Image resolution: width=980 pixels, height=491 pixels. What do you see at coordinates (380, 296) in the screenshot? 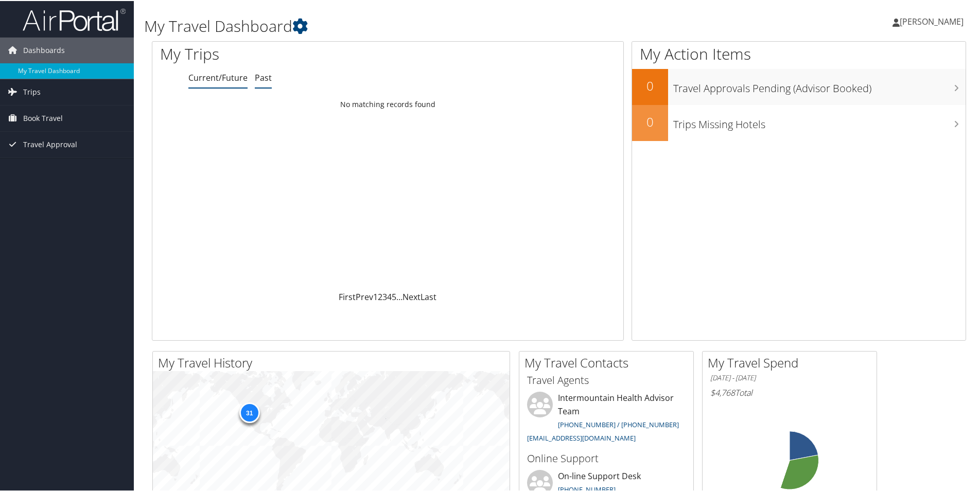
I see `a: 2` at bounding box center [380, 296].